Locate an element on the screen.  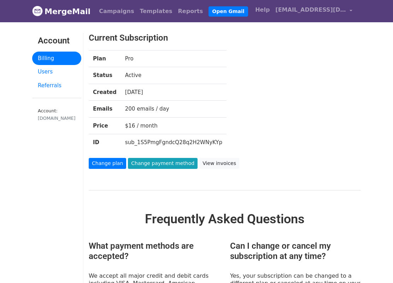
a: Change payment method is located at coordinates (163, 163).